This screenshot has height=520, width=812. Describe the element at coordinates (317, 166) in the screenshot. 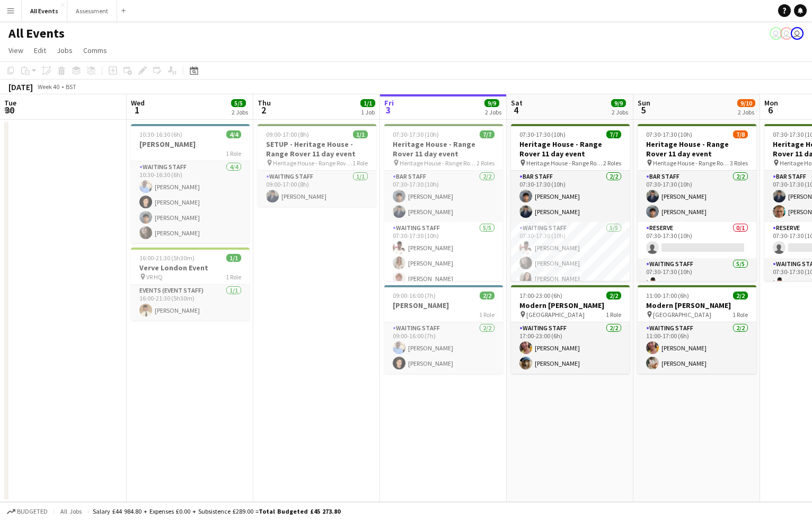

I see `div: 09:00-17:00 (8h)1/1SETUP - Heritage House - Range Rover 11 day event Heritage House - Range Rover...` at that location.